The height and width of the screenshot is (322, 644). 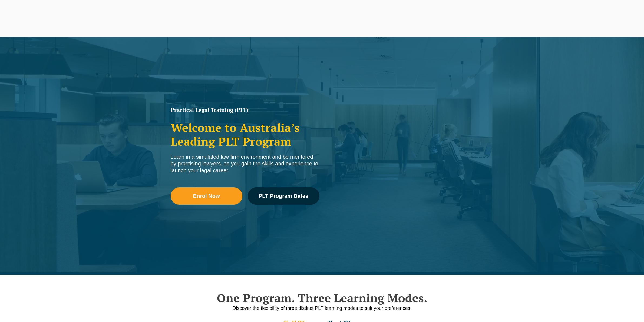 What do you see at coordinates (206, 196) in the screenshot?
I see `a: Enrol Now` at bounding box center [206, 196].